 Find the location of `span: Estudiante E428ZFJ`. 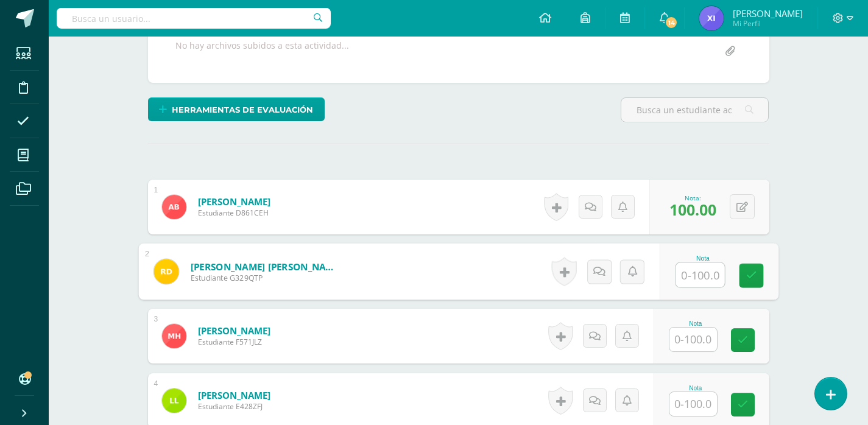

span: Estudiante E428ZFJ is located at coordinates (234, 406).